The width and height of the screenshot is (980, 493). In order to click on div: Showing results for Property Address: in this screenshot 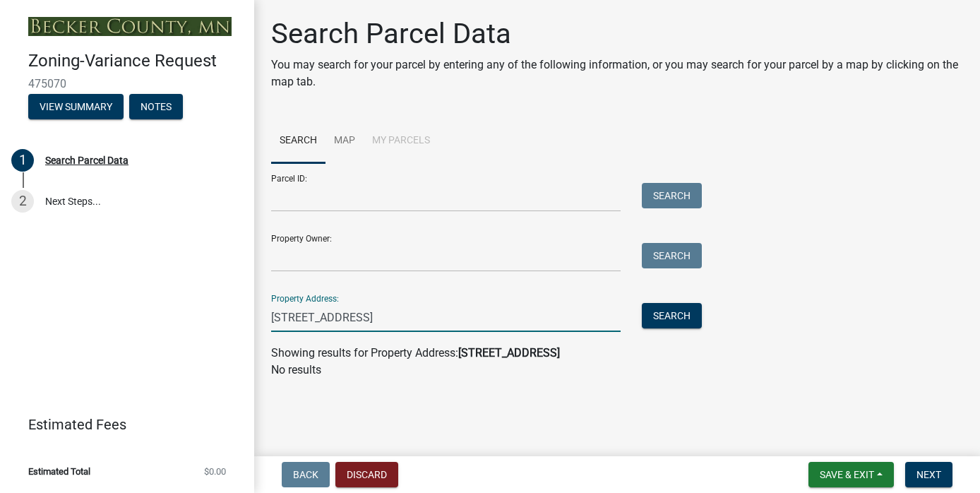, I will do `click(617, 353)`.